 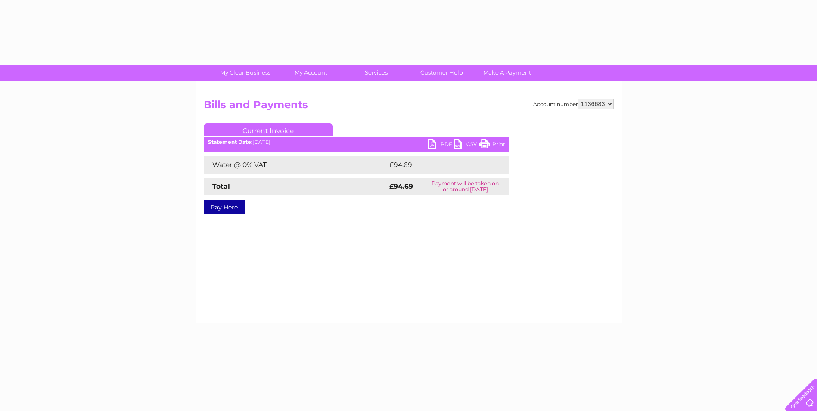 I want to click on td: Water @ 0% VAT, so click(x=295, y=165).